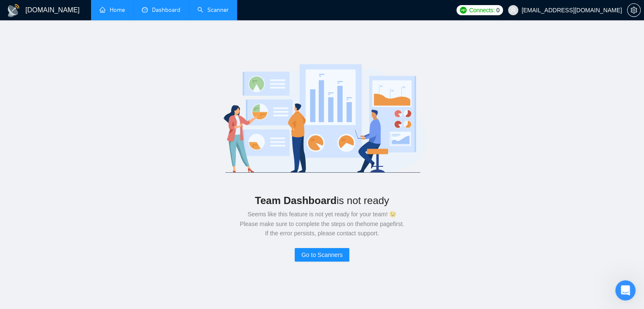  What do you see at coordinates (322, 224) in the screenshot?
I see `div: Seems like this feature is not yet ready for your team! 😉 Please make sure to complete the steps ...` at bounding box center [322, 224].